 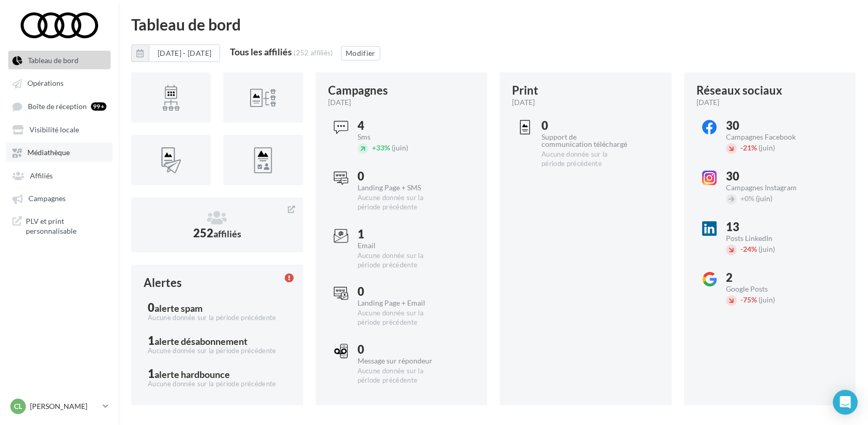 What do you see at coordinates (845, 402) in the screenshot?
I see `div: Open Intercom Messenger` at bounding box center [845, 402].